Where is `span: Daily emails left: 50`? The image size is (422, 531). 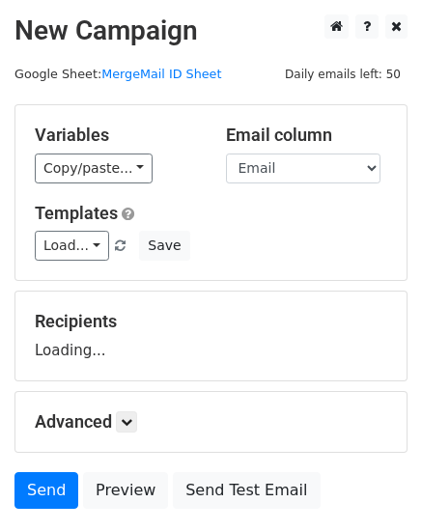
span: Daily emails left: 50 is located at coordinates (343, 74).